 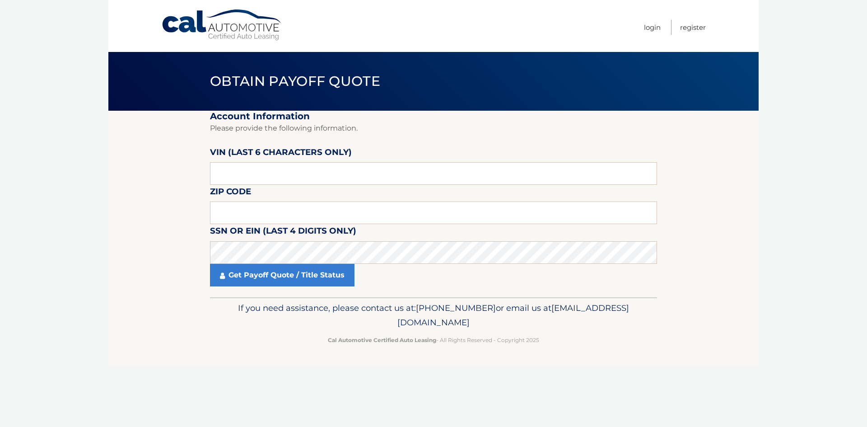 I want to click on h2: Account Information, so click(x=434, y=116).